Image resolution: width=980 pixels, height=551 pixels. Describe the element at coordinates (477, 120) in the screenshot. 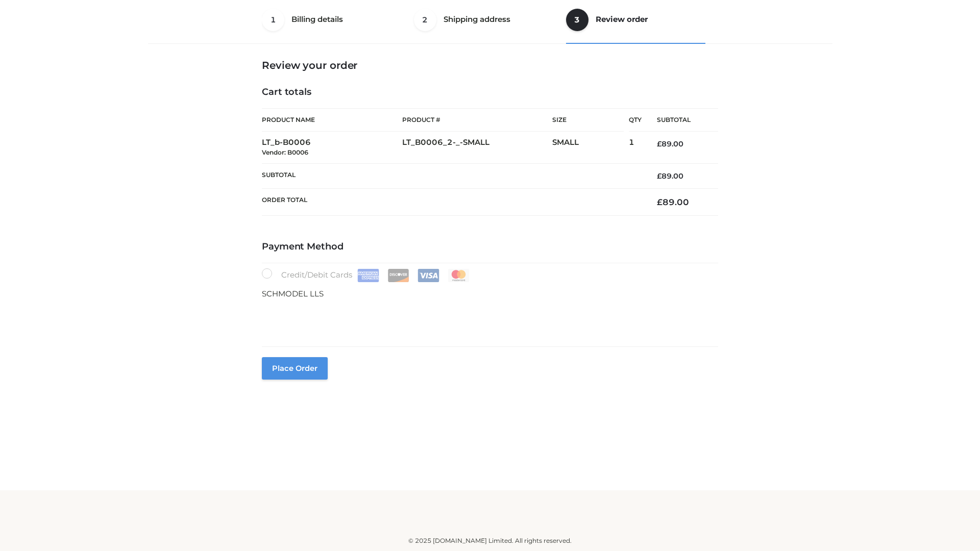

I see `th: Product #` at that location.